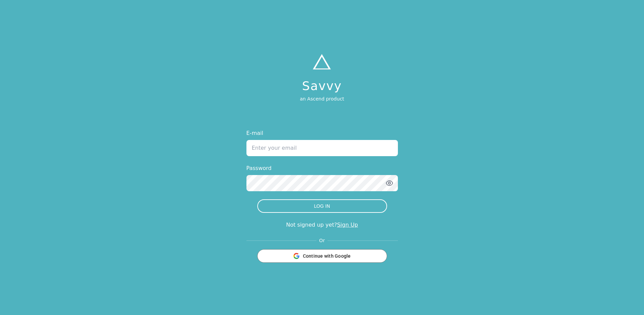 The width and height of the screenshot is (644, 315). Describe the element at coordinates (322, 99) in the screenshot. I see `p: an Ascend product` at that location.